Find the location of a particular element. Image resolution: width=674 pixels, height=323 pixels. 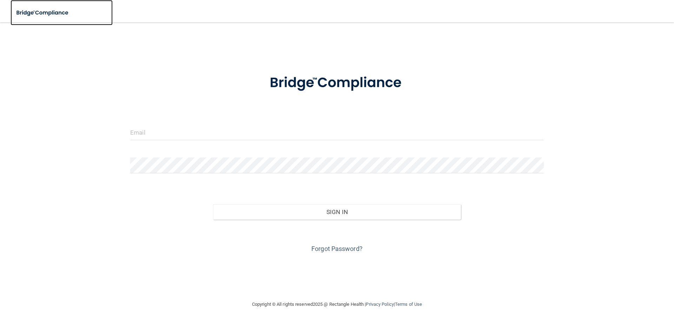

button: Sign In is located at coordinates (337, 212).